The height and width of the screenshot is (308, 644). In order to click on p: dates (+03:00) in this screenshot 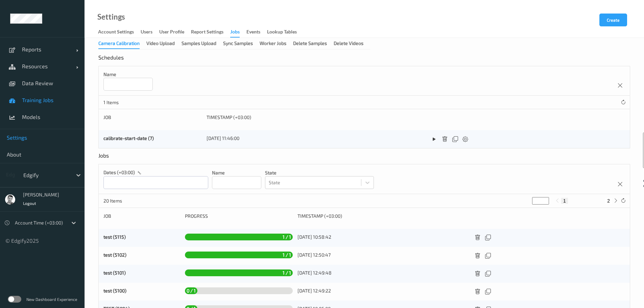, I will do `click(119, 172)`.